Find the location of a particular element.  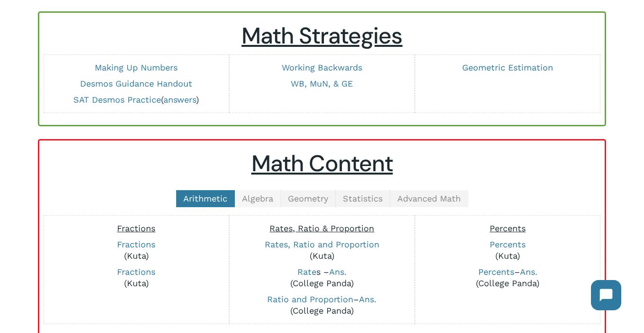

p: s – (College Panda) is located at coordinates (322, 278).